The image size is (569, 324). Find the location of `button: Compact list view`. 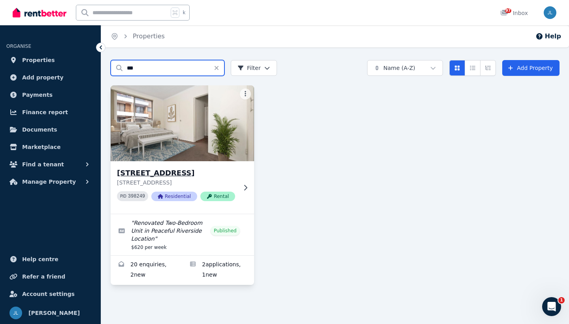

button: Compact list view is located at coordinates (473, 68).